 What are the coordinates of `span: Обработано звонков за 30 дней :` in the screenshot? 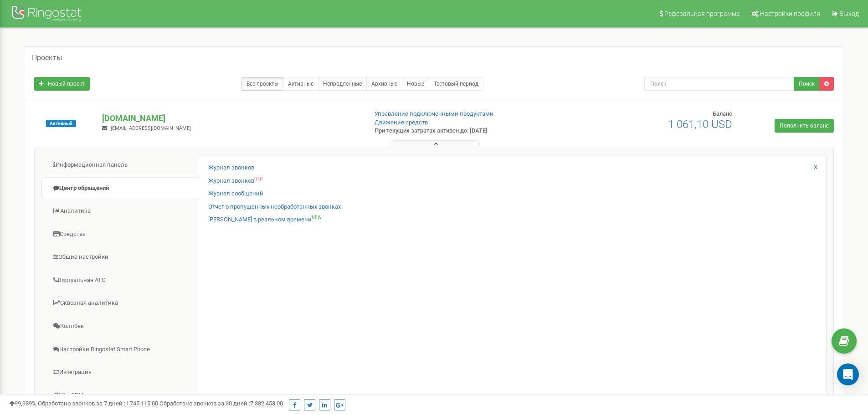 It's located at (221, 403).